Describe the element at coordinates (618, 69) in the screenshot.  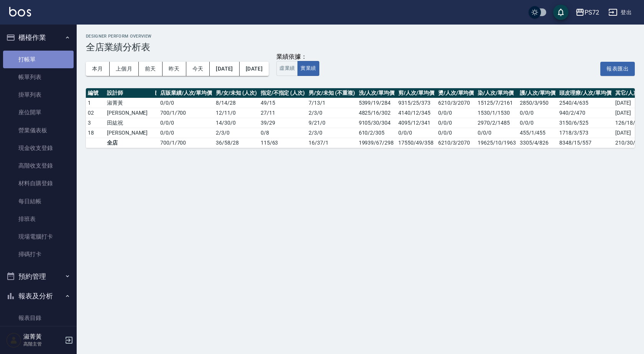
I see `button: 報表匯出` at that location.